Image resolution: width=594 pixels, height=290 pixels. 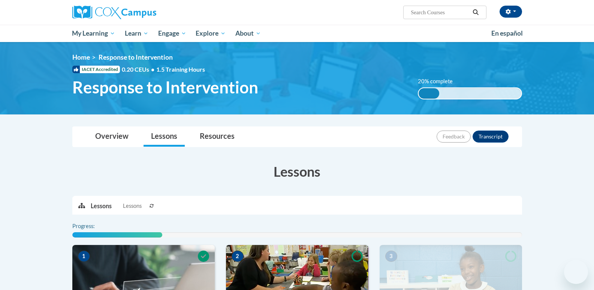 I want to click on a: Home, so click(x=81, y=57).